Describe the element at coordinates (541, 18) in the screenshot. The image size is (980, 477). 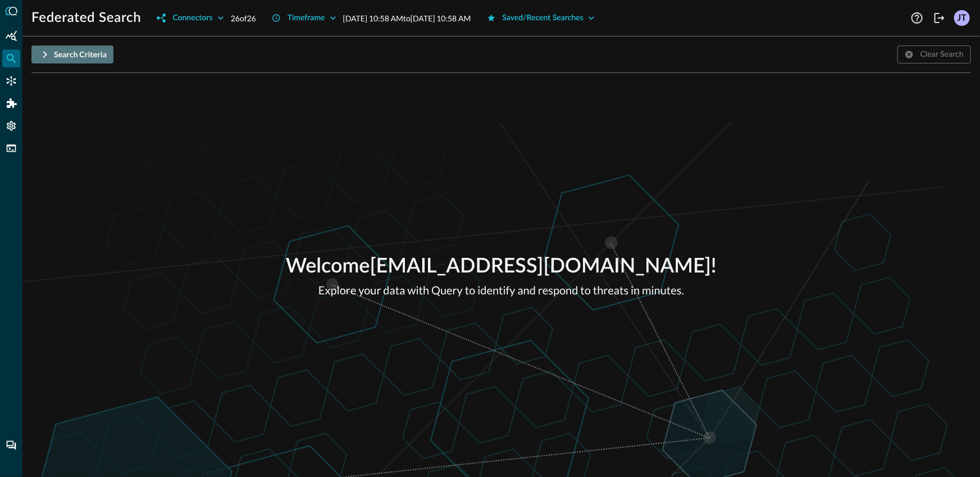
I see `button: Saved/Recent Searches` at that location.